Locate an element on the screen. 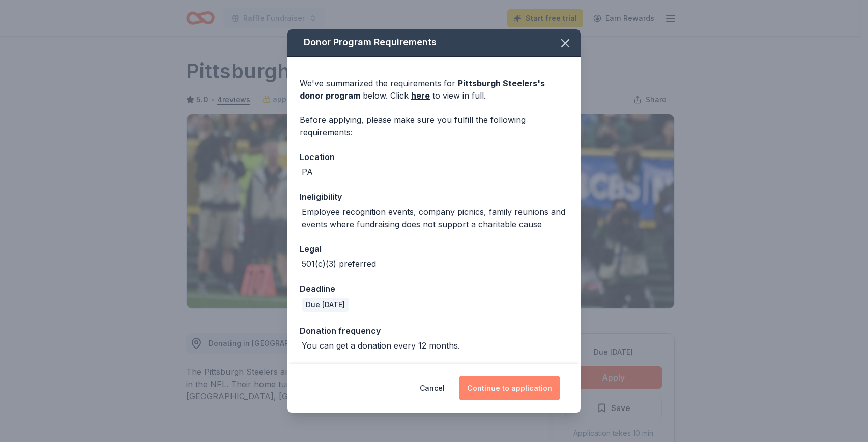 Image resolution: width=868 pixels, height=442 pixels. div: We've summarized the requirements for below. Click to view in full. is located at coordinates (434, 89).